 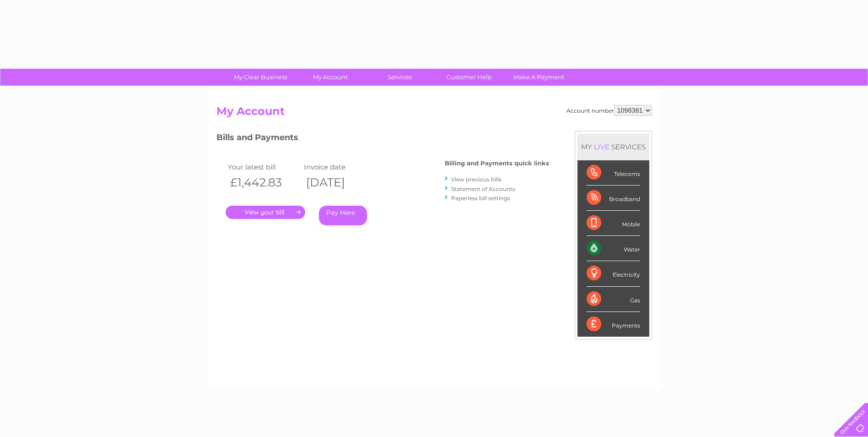 I want to click on a: Customer Help, so click(x=469, y=77).